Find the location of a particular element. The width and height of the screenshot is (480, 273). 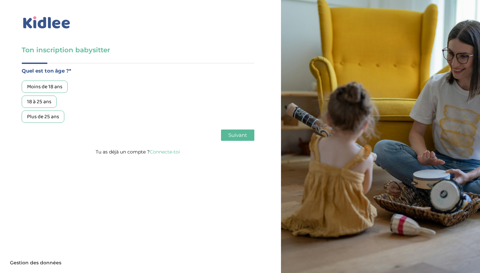

div: 18 à 25 ans is located at coordinates (39, 102).